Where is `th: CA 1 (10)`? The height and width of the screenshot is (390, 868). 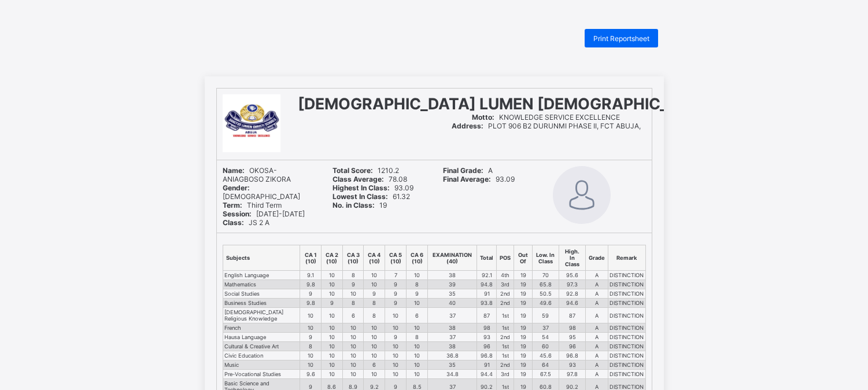
th: CA 1 (10) is located at coordinates (311, 258).